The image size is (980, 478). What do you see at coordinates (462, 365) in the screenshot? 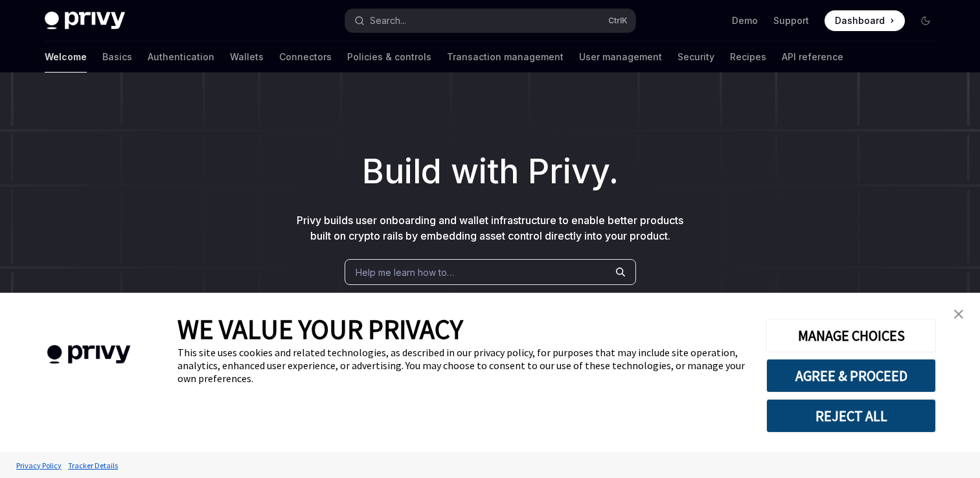
I see `div: This site uses cookies and related technologies, as described in our privacy policy, for purposes...` at bounding box center [462, 365].